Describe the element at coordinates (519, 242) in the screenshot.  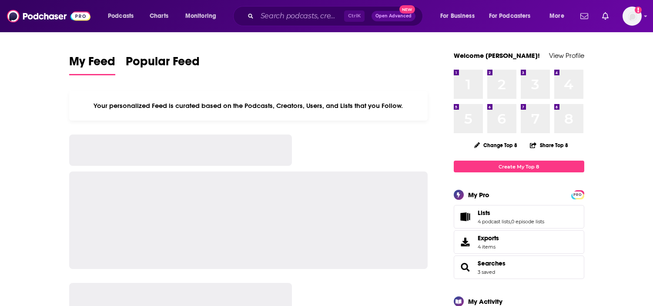
I see `a: Exports` at that location.